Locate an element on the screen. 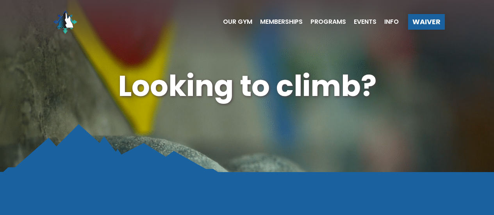  span: Waiver is located at coordinates (427, 22).